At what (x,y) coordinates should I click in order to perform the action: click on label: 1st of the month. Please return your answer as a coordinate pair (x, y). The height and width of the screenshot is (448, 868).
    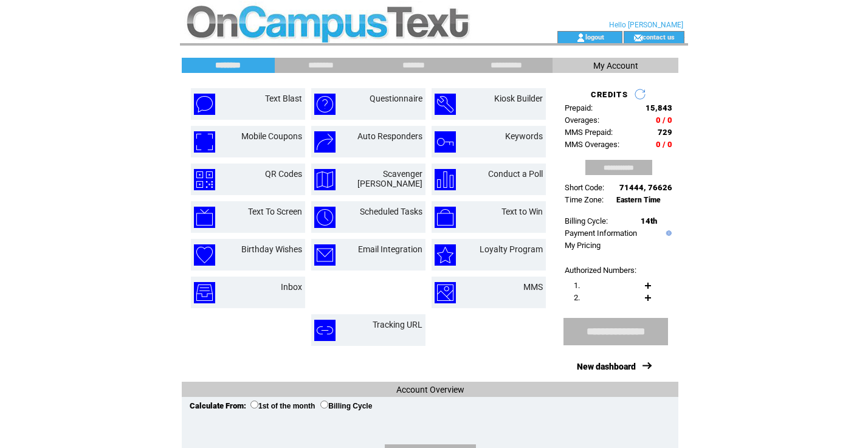
    Looking at the image, I should click on (283, 405).